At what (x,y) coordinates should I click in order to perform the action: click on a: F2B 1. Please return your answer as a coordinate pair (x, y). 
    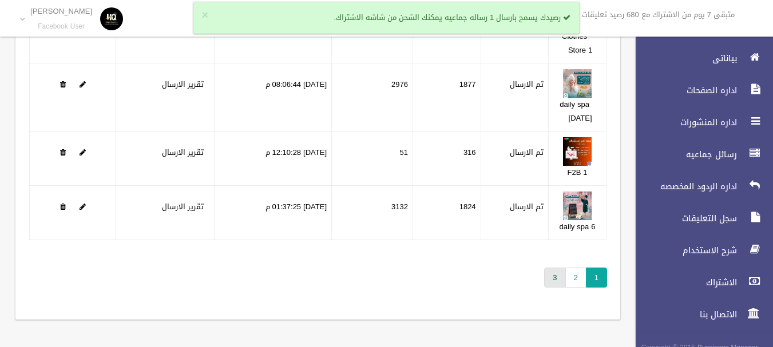
    Looking at the image, I should click on (578, 172).